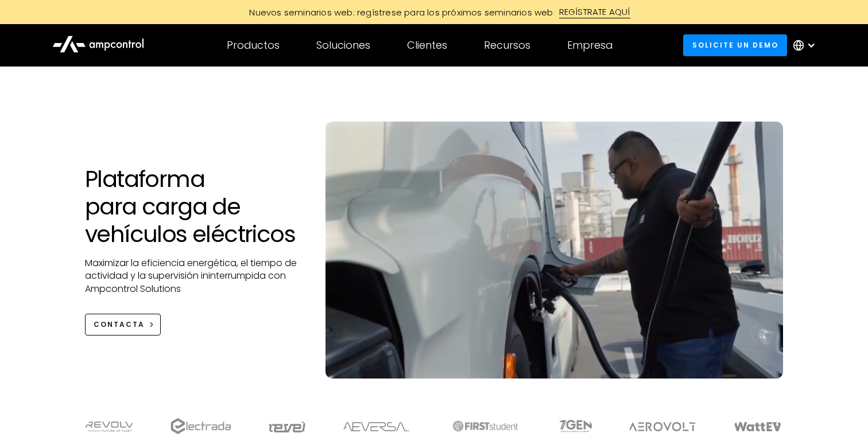  I want to click on h1: Plataforma para carga de vehículos eléctricos, so click(193, 206).